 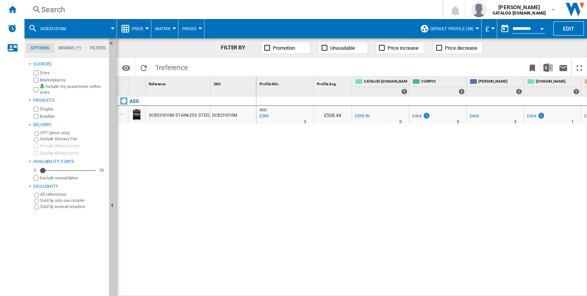 What do you see at coordinates (73, 153) in the screenshot?
I see `label: Display delivery price` at bounding box center [73, 153].